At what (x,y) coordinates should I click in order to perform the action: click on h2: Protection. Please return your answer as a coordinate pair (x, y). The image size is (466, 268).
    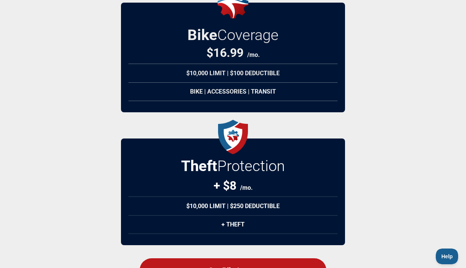
    Looking at the image, I should click on (233, 166).